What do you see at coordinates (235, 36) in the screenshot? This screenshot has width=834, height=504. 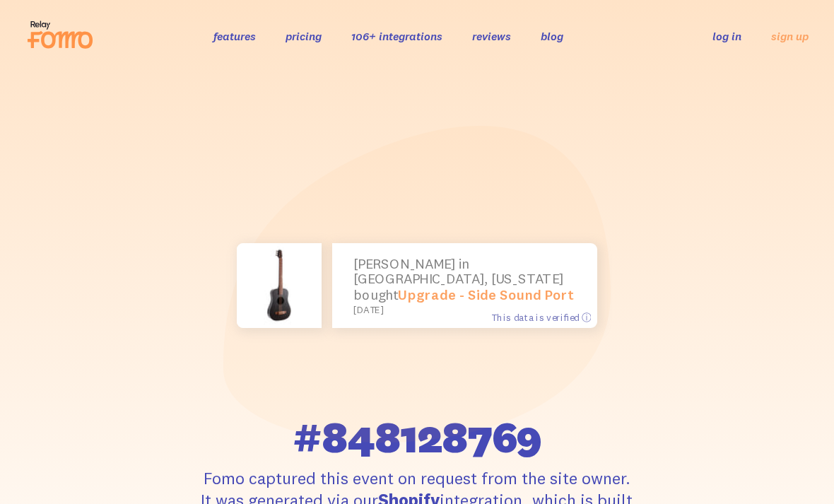 I see `a: features` at bounding box center [235, 36].